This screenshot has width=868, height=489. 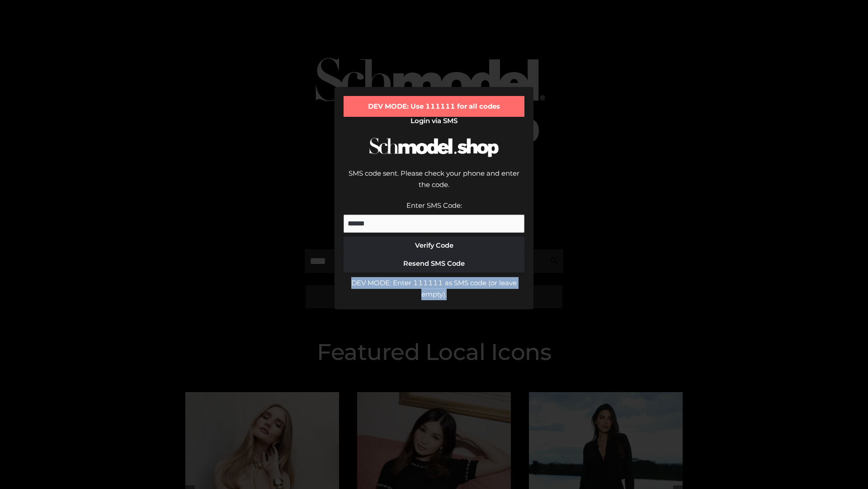 What do you see at coordinates (434, 205) in the screenshot?
I see `label: Enter SMS Code:` at bounding box center [434, 205].